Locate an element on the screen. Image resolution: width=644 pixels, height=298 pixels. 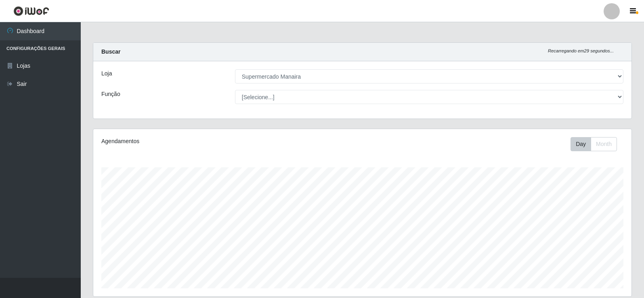
div: Agendamentos is located at coordinates (206, 141).